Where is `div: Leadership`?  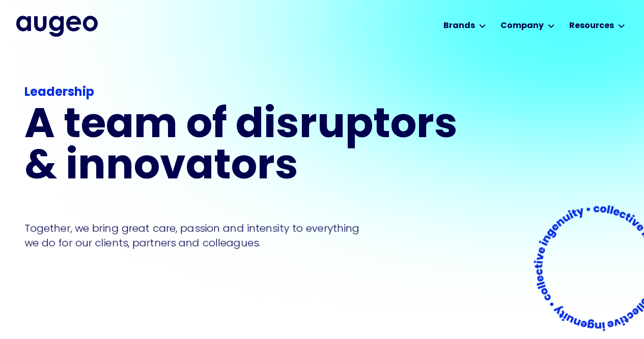
div: Leadership is located at coordinates (245, 93).